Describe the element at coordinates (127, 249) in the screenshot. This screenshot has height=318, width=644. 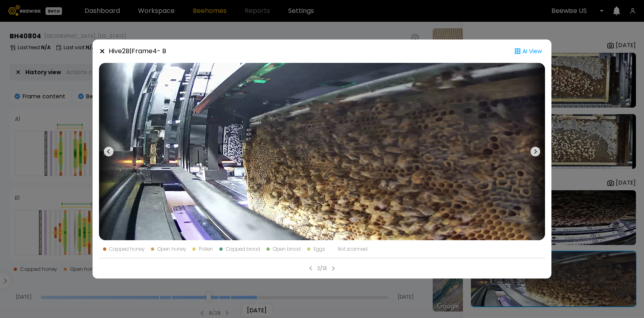
I see `div: Capped honey` at that location.